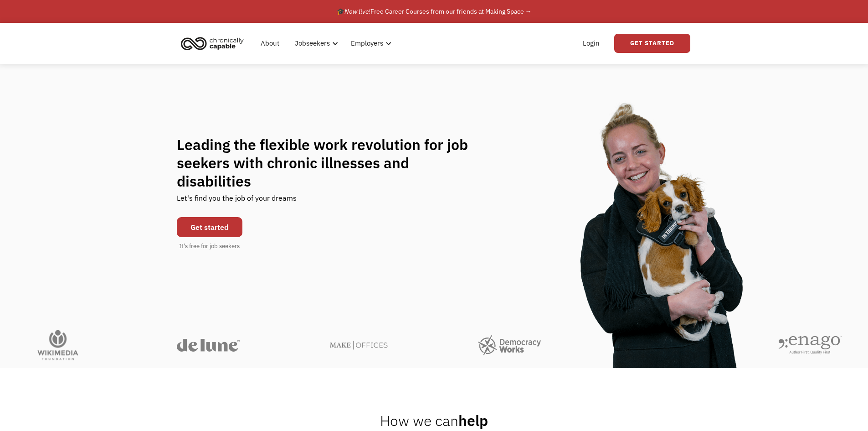  I want to click on h2: help, so click(434, 421).